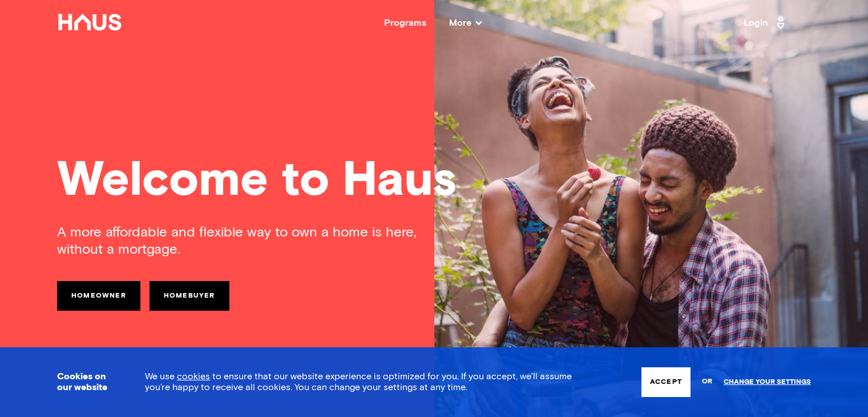  I want to click on span: or, so click(707, 381).